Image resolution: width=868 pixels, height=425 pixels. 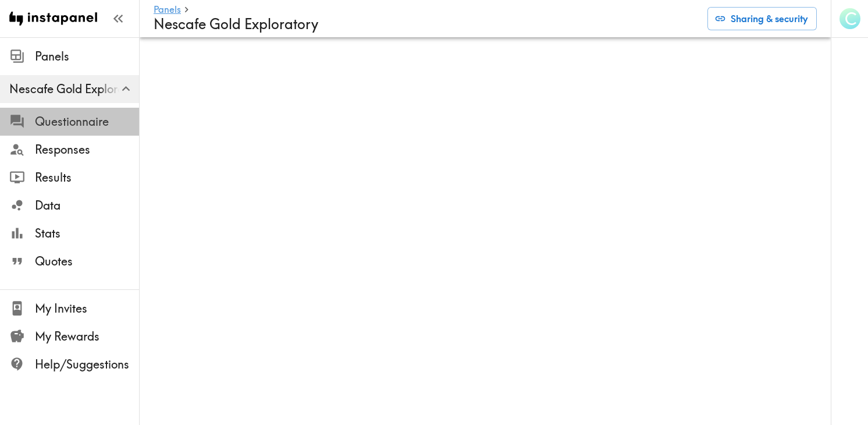 What do you see at coordinates (87, 308) in the screenshot?
I see `span: My Invites` at bounding box center [87, 308].